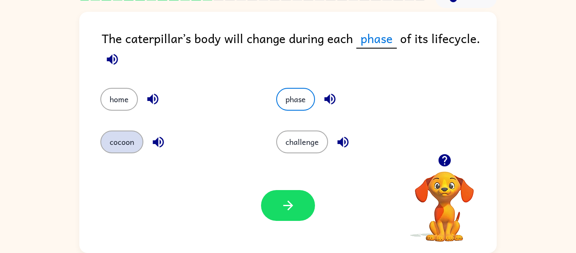  What do you see at coordinates (296, 99) in the screenshot?
I see `button: phase` at bounding box center [296, 99].